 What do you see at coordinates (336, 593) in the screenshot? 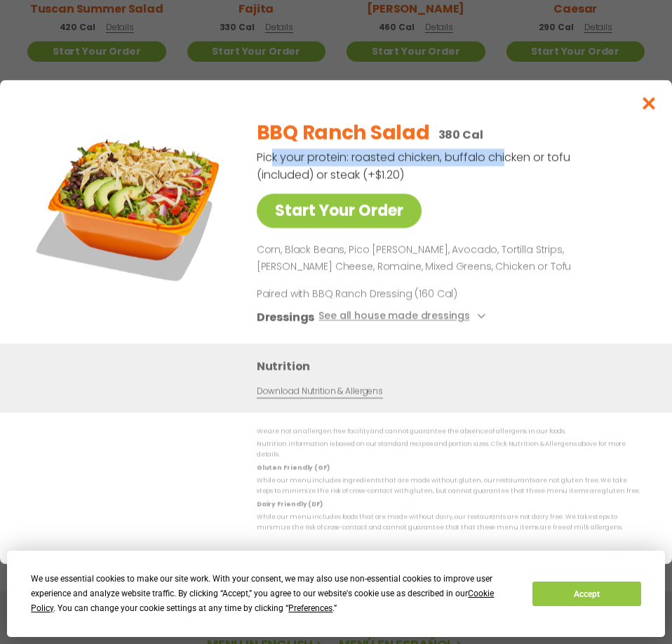
I see `div: Cookie Consent Prompt` at bounding box center [336, 593].